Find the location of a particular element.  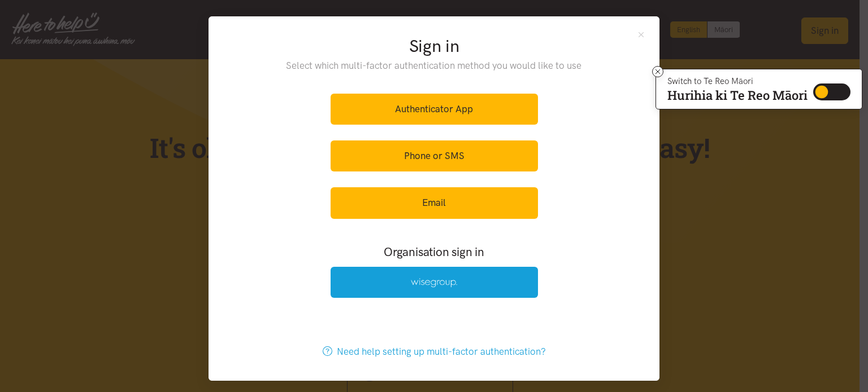

a: Email is located at coordinates (434, 203).